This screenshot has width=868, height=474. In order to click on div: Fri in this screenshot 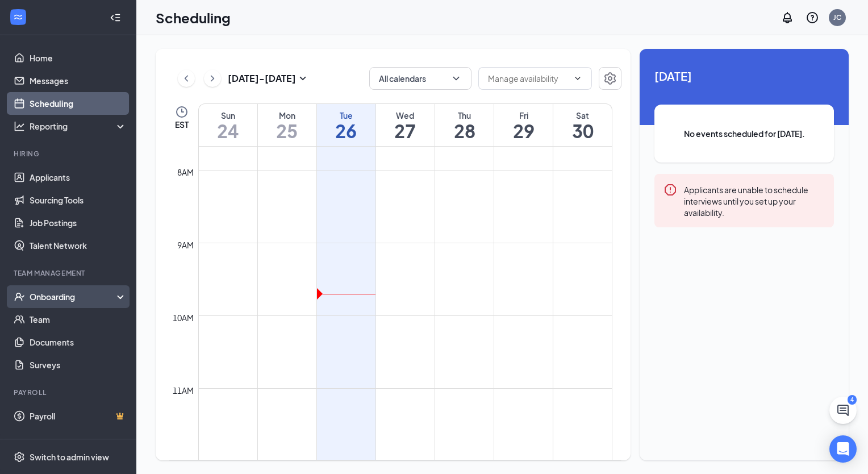, I will do `click(523, 115)`.